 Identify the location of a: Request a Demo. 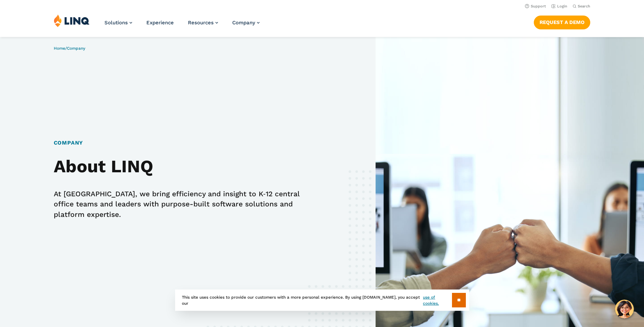
(562, 22).